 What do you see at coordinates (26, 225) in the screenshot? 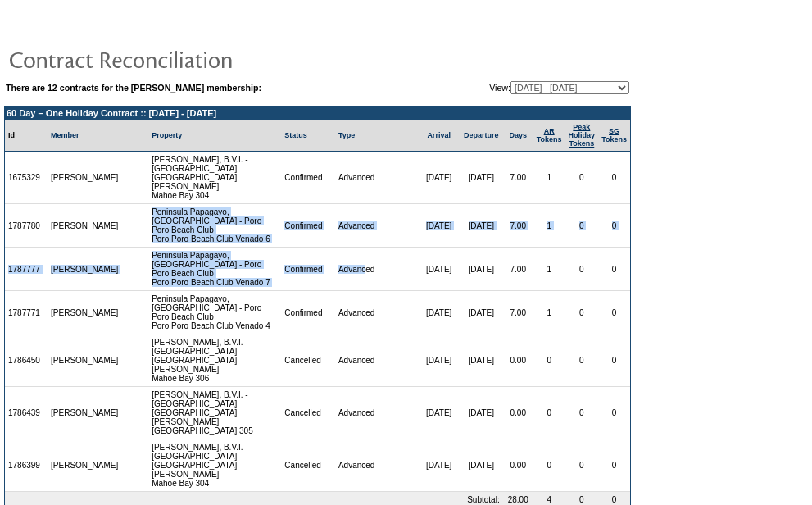
I see `td: 1787780` at bounding box center [26, 225].